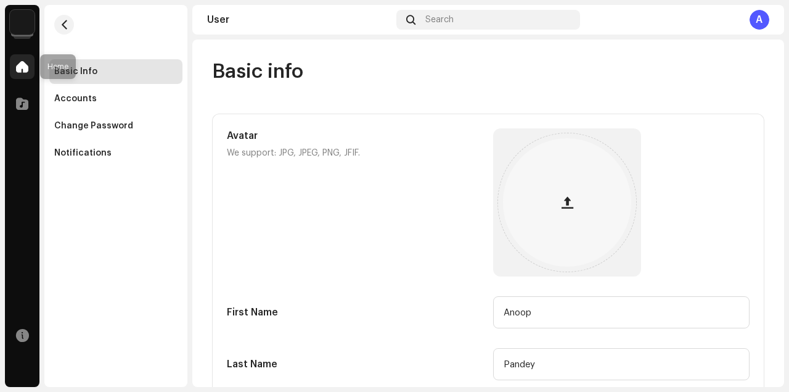 The width and height of the screenshot is (789, 392). I want to click on div: A, so click(760, 20).